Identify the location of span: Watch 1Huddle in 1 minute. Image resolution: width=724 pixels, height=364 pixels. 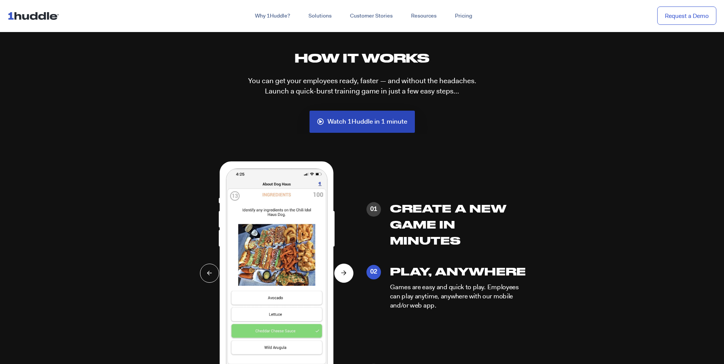
(367, 122).